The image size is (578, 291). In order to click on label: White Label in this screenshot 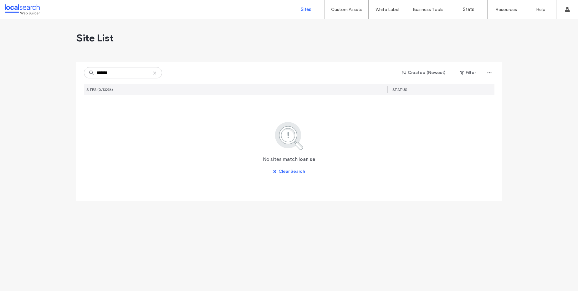, I will do `click(388, 9)`.